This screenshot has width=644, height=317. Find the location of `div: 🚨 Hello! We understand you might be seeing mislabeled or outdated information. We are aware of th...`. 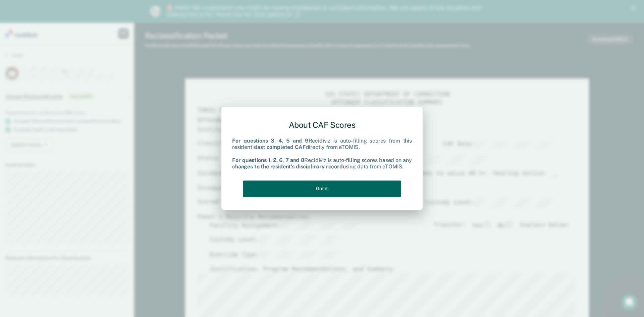

div: 🚨 Hello! We understand you might be seeing mislabeled or outdated information. We are aware of th... is located at coordinates (324, 12).